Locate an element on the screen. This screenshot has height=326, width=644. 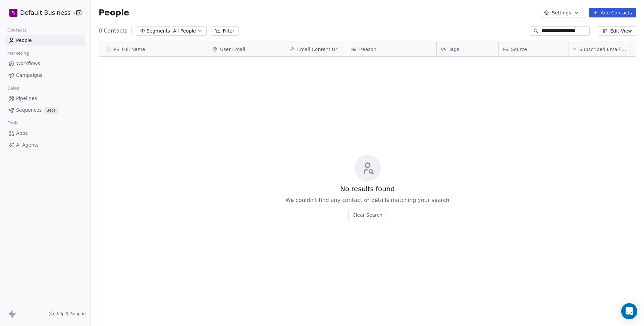
span: Tags is located at coordinates (454, 49).